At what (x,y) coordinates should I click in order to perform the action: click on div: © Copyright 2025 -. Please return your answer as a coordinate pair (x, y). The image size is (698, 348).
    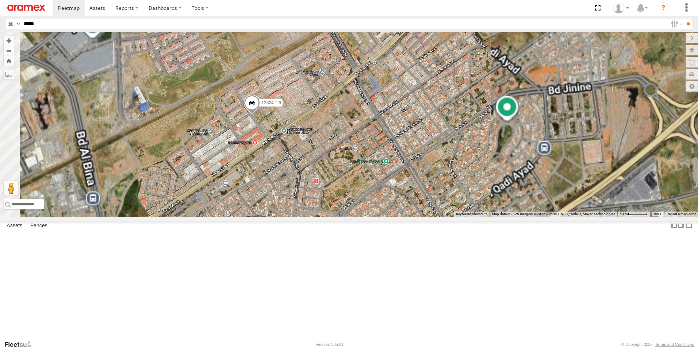
    Looking at the image, I should click on (658, 345).